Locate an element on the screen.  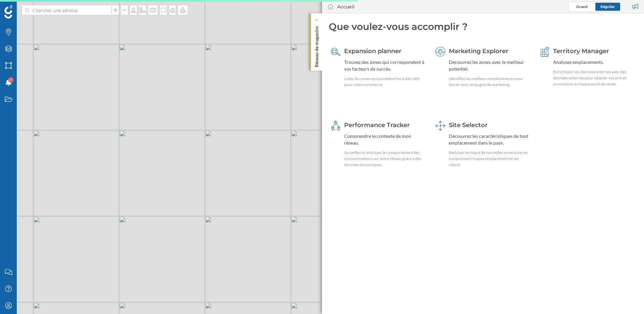
img: dashboards-manager.svg is located at coordinates (441, 126).